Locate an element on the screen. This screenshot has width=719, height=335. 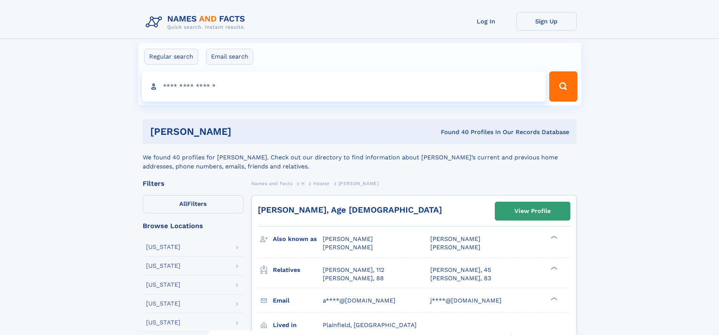
span: Heater is located at coordinates (322, 184).